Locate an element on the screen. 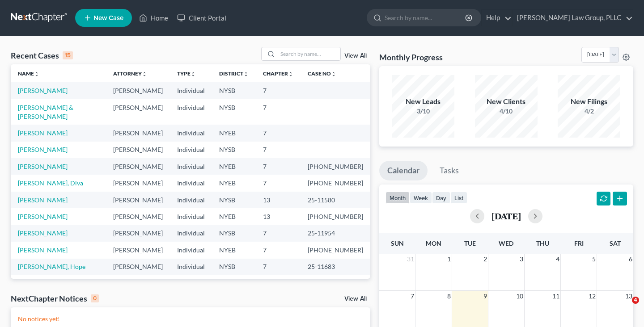 The image size is (644, 327). td: 25-11954 is located at coordinates (335, 234).